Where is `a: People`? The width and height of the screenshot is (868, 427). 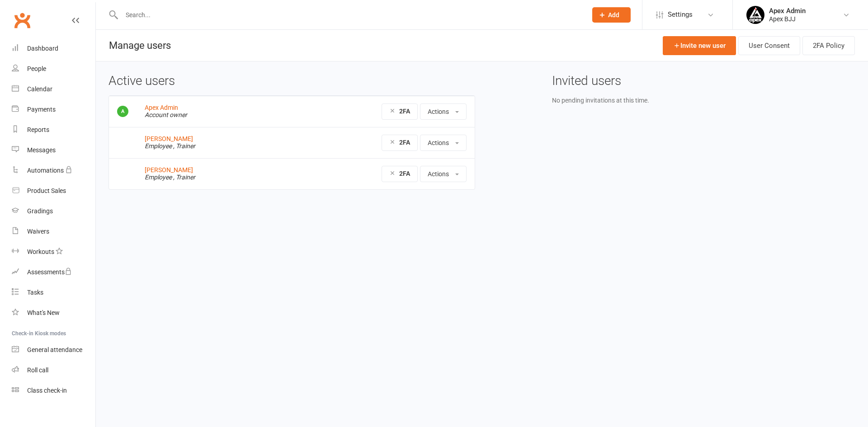 a: People is located at coordinates (53, 69).